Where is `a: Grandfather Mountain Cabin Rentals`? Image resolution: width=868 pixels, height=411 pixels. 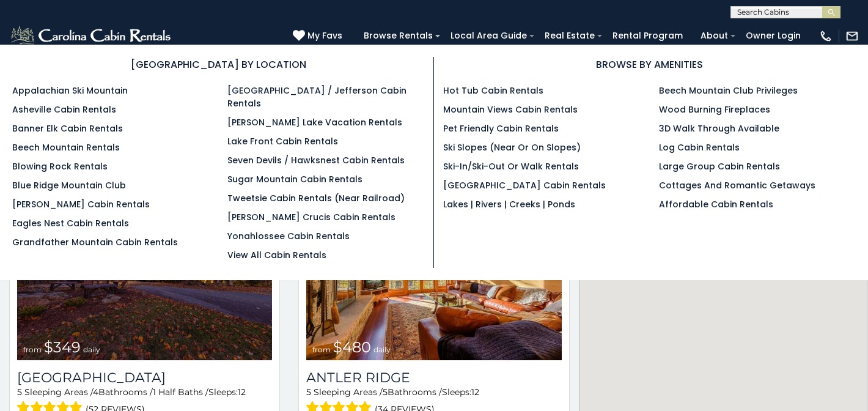 a: Grandfather Mountain Cabin Rentals is located at coordinates (94, 242).